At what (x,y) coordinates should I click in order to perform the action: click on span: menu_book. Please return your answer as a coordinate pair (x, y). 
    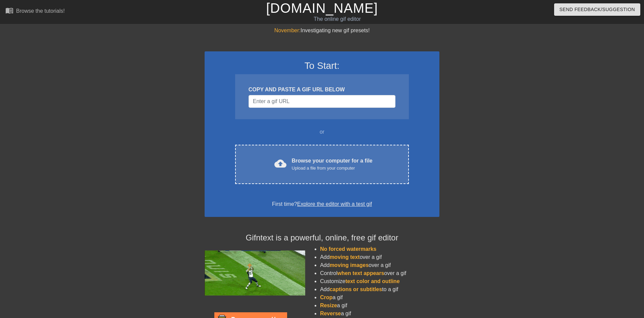
    Looking at the image, I should click on (9, 11).